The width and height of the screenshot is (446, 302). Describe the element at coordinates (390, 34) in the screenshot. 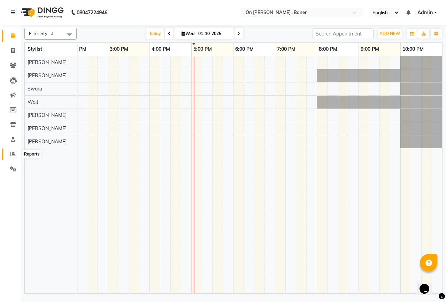

I see `button: ADD NEW` at that location.